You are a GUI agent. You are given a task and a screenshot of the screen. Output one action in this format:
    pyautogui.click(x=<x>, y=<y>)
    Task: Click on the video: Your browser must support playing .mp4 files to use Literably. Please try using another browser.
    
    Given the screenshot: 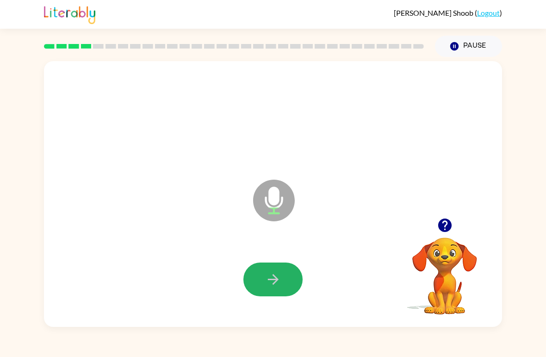 What is the action you would take?
    pyautogui.click(x=445, y=269)
    